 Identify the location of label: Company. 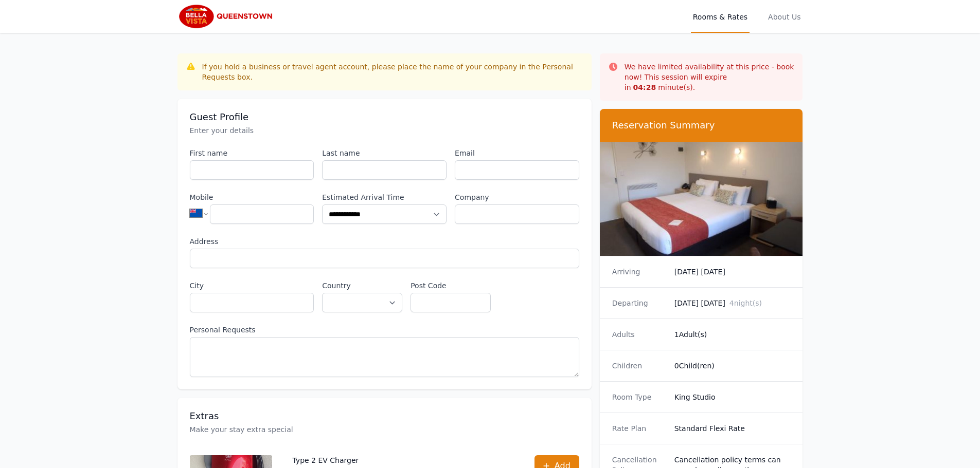
(517, 197).